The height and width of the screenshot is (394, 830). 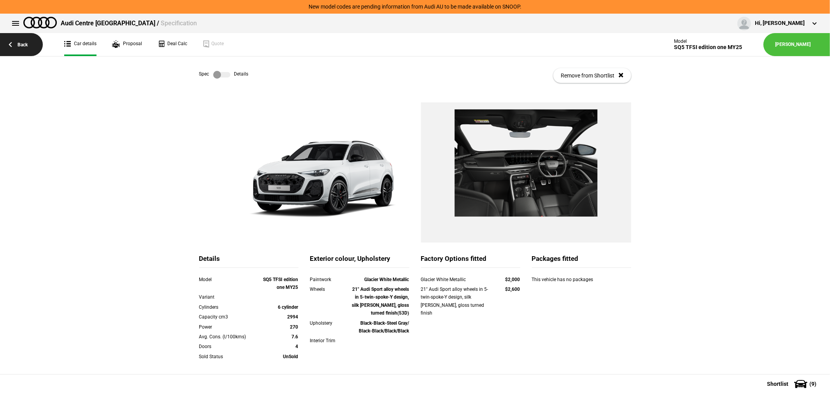 What do you see at coordinates (229, 327) in the screenshot?
I see `div: Power` at bounding box center [229, 327].